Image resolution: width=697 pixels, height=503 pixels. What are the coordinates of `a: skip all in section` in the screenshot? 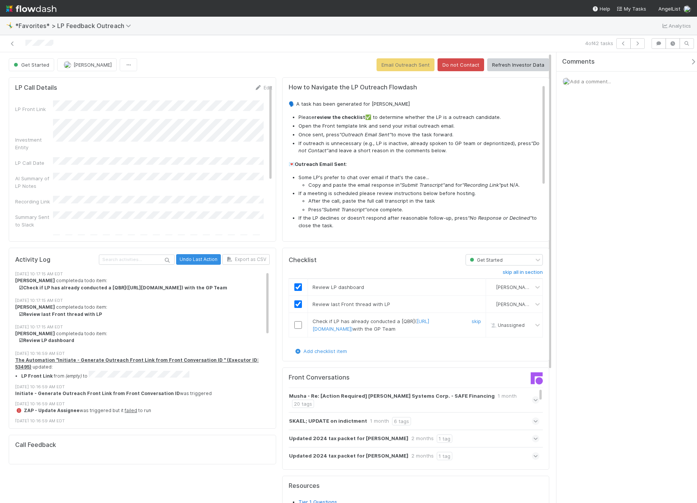 It's located at (522, 274).